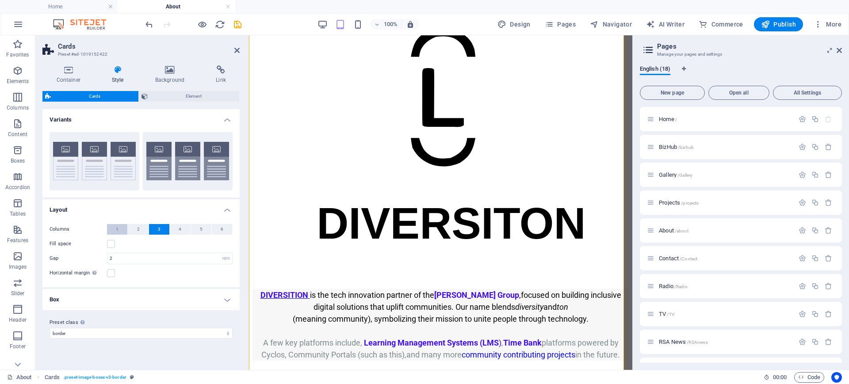 This screenshot has height=384, width=849. I want to click on h4: Background, so click(172, 75).